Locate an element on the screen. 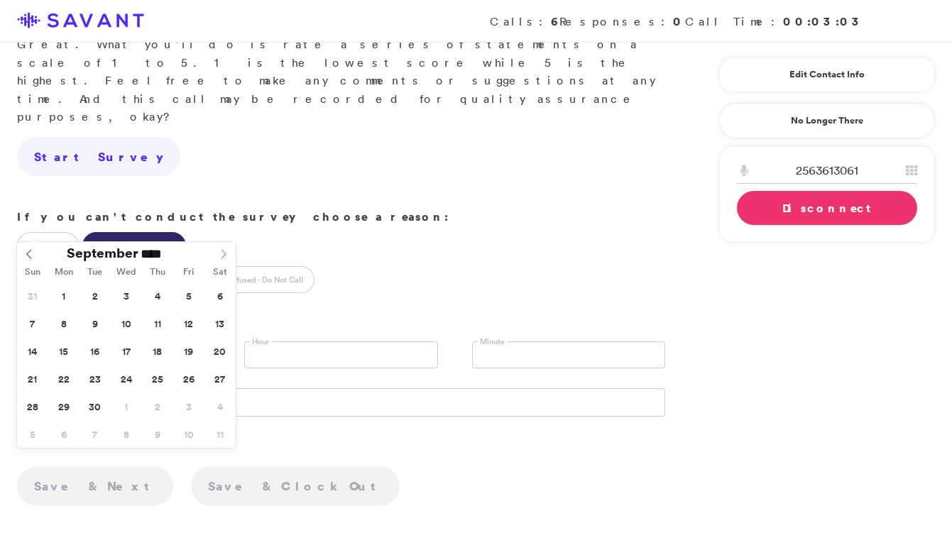 This screenshot has width=952, height=560. a: Save & Next is located at coordinates (95, 486).